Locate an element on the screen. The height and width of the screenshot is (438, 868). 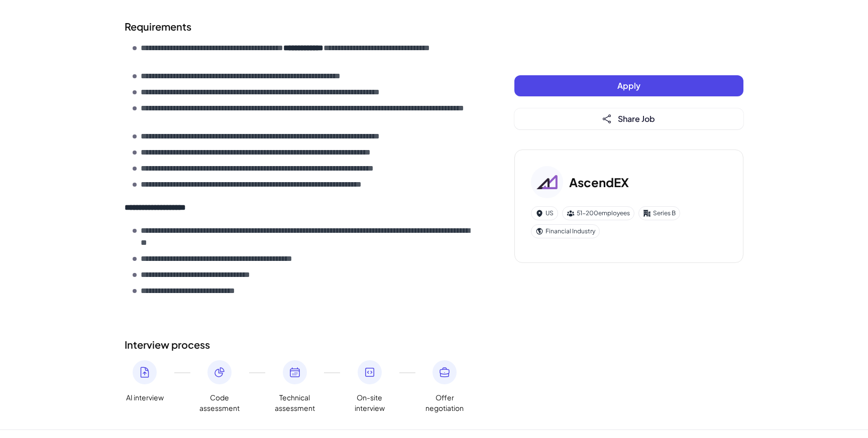
div: Financial Industry is located at coordinates (565, 231).